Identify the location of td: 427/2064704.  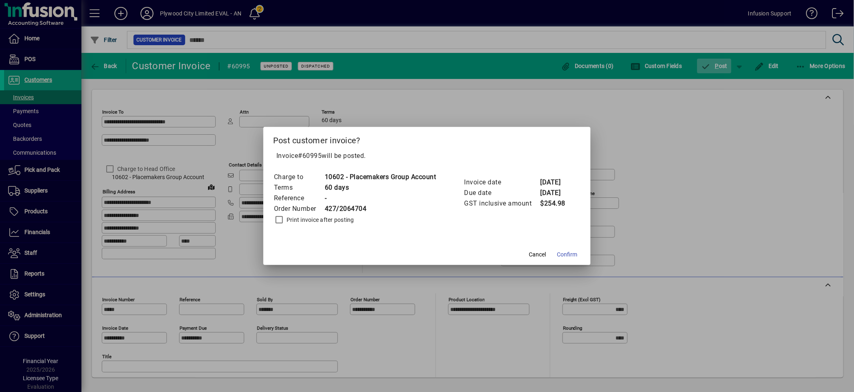
(380, 209).